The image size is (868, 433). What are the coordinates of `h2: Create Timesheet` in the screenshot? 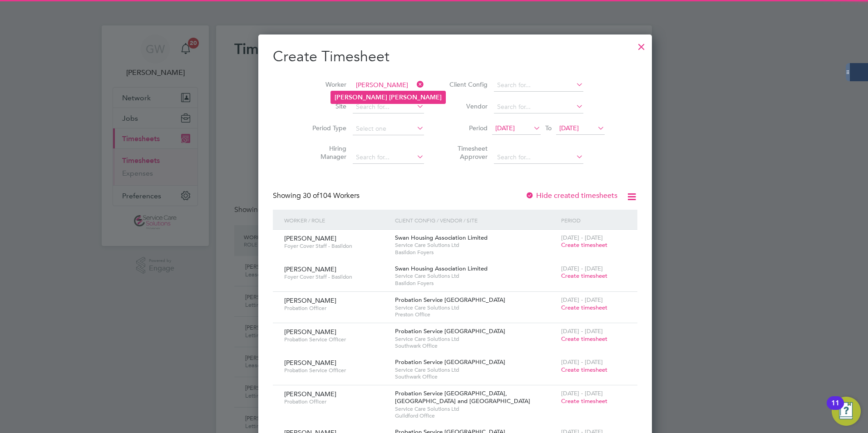 It's located at (455, 57).